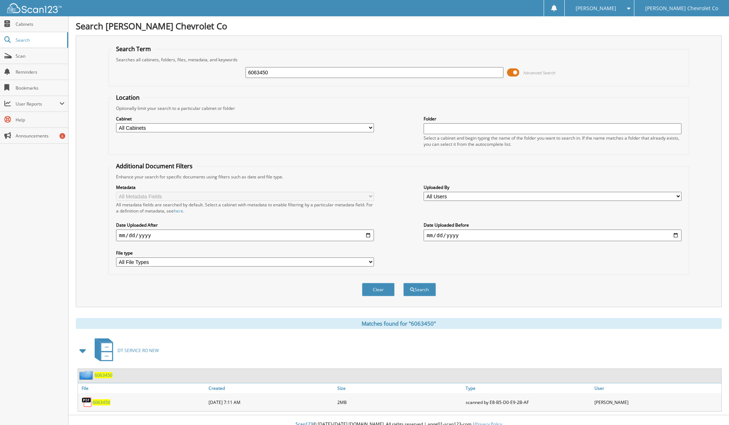  What do you see at coordinates (528, 388) in the screenshot?
I see `a: Type` at bounding box center [528, 388].